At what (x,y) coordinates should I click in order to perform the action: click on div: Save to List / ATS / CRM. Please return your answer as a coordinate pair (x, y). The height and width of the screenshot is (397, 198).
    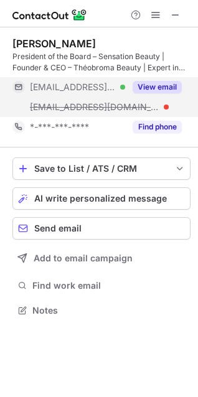
    Looking at the image, I should click on (101, 169).